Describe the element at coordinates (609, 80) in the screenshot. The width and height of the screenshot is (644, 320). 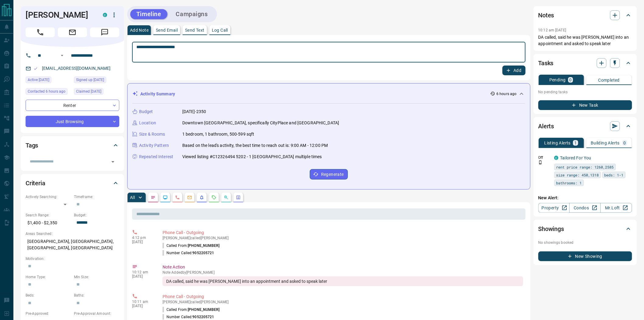
I see `p: Completed` at that location.